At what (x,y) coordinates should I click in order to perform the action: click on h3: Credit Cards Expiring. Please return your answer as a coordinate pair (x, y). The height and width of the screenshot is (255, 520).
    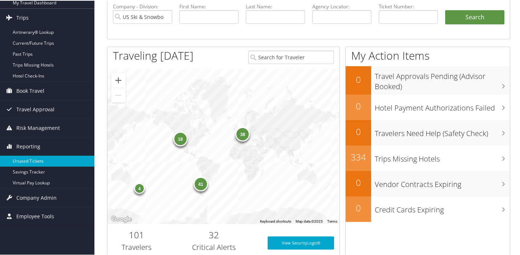
    Looking at the image, I should click on (443, 207).